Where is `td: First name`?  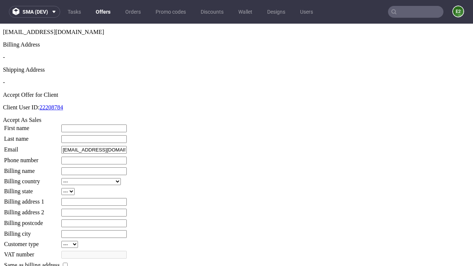 td: First name is located at coordinates (32, 104).